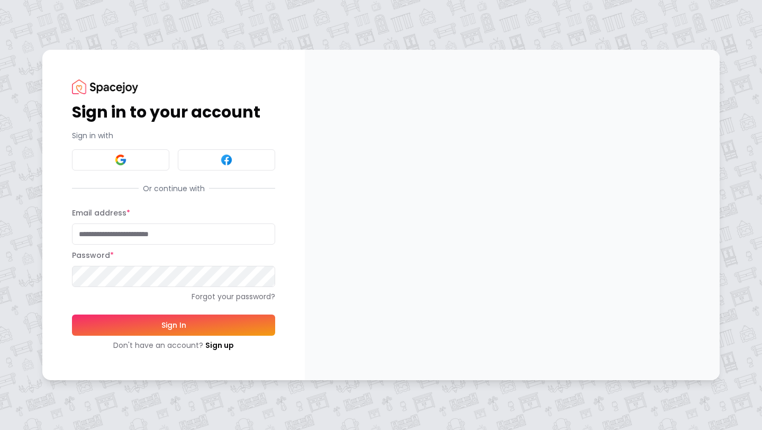 This screenshot has height=430, width=762. I want to click on img: Google signin, so click(121, 160).